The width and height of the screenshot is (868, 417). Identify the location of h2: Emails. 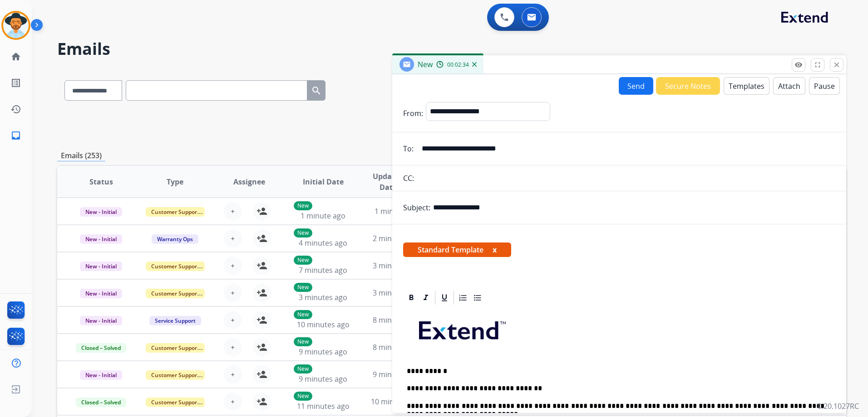
(451, 49).